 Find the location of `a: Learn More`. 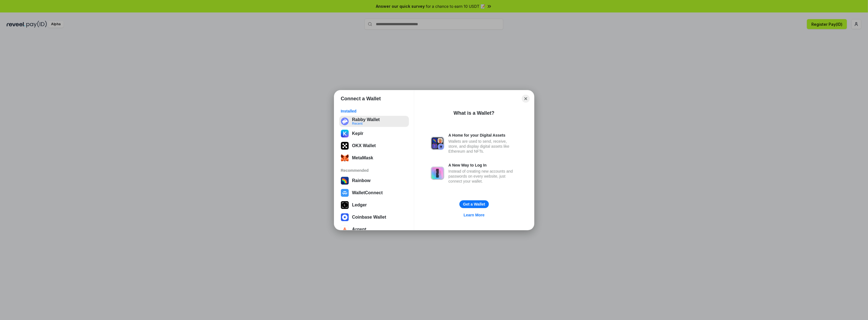

a: Learn More is located at coordinates (474, 215).